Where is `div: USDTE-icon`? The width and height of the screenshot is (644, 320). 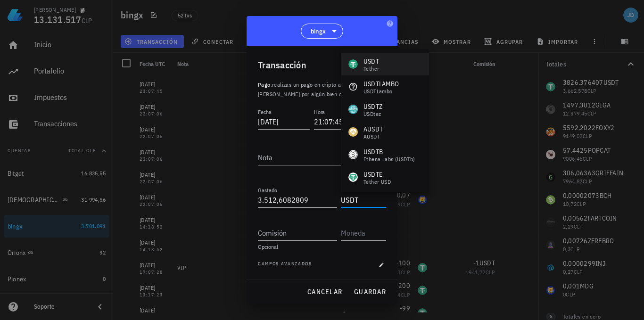 div: USDTE-icon is located at coordinates (353, 177).